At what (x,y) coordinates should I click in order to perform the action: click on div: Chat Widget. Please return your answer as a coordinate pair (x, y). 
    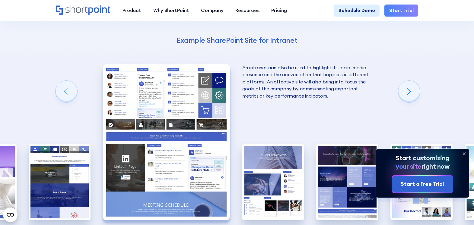
    Looking at the image, I should click on (419, 190).